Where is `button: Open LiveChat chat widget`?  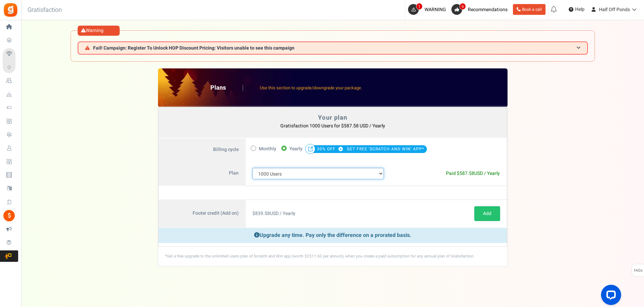 button: Open LiveChat chat widget is located at coordinates (15, 13).